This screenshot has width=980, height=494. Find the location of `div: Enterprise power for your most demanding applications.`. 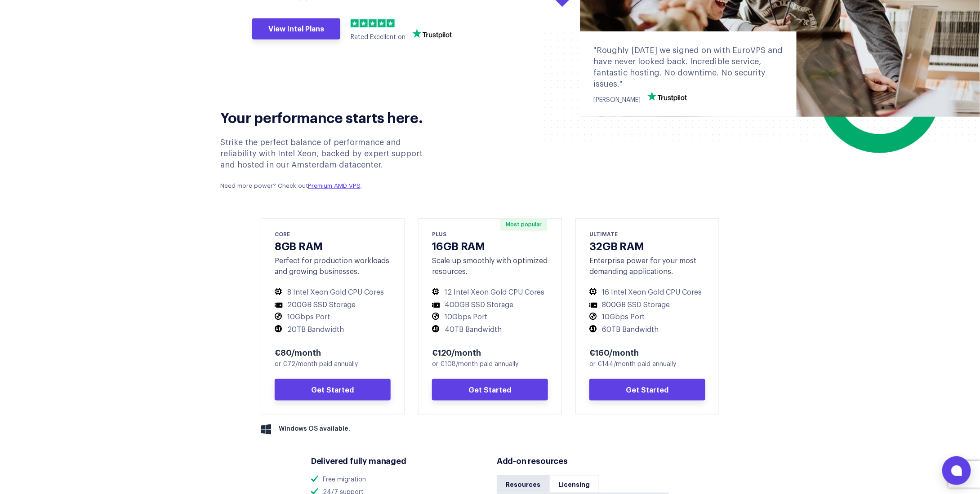

div: Enterprise power for your most demanding applications. is located at coordinates (647, 266).